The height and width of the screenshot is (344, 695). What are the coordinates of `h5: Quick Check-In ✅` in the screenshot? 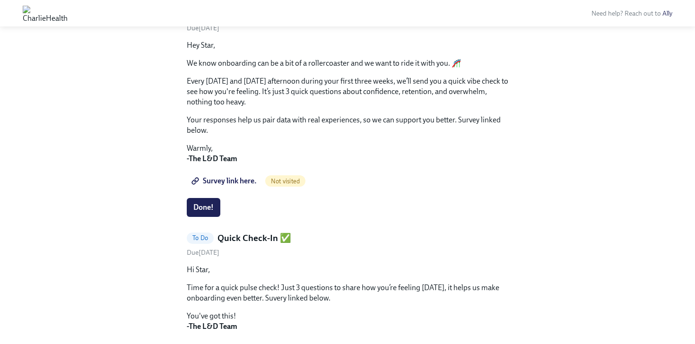 It's located at (255, 238).